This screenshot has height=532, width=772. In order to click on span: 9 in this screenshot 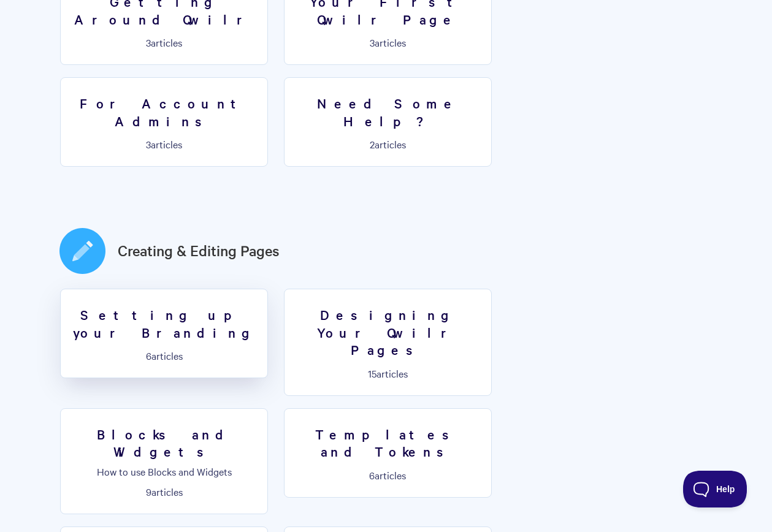, I will do `click(148, 491)`.